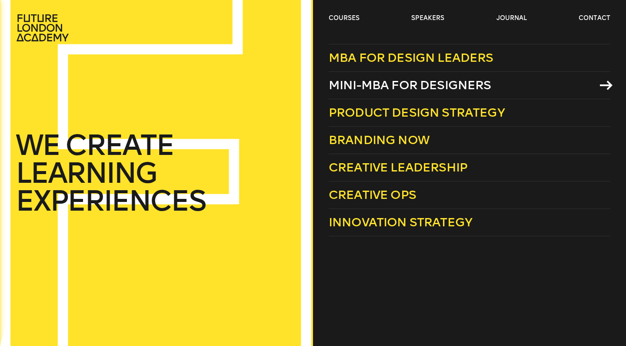  What do you see at coordinates (372, 194) in the screenshot?
I see `span: Creative Ops` at bounding box center [372, 194].